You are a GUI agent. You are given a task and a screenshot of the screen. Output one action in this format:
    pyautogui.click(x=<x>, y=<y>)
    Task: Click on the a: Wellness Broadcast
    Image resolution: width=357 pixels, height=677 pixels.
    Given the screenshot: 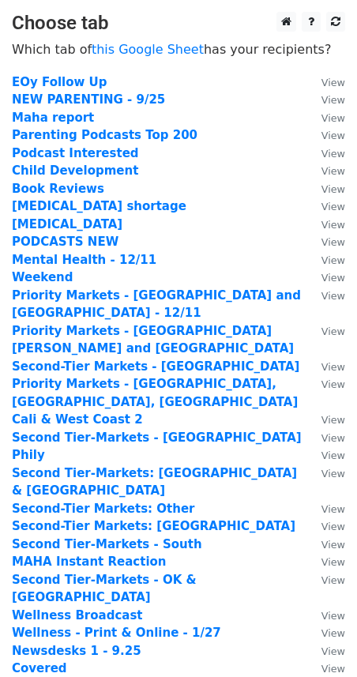 What is the action you would take?
    pyautogui.click(x=77, y=615)
    